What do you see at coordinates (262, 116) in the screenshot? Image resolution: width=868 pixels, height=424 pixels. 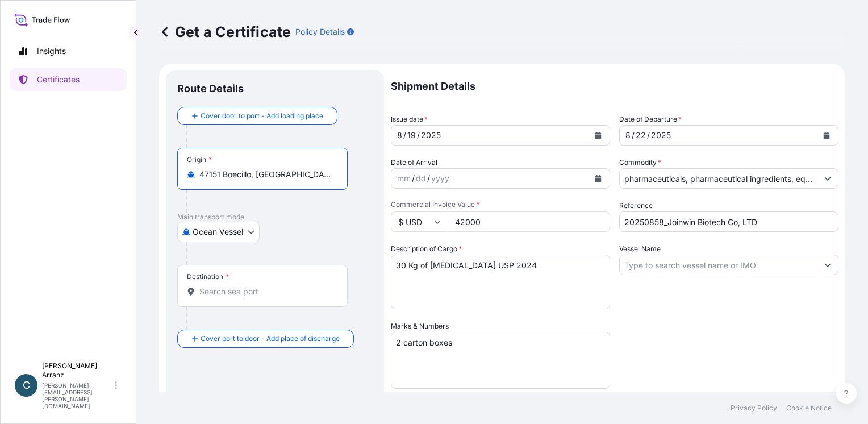 I see `span: Cover door to port - Add loading place` at bounding box center [262, 116].